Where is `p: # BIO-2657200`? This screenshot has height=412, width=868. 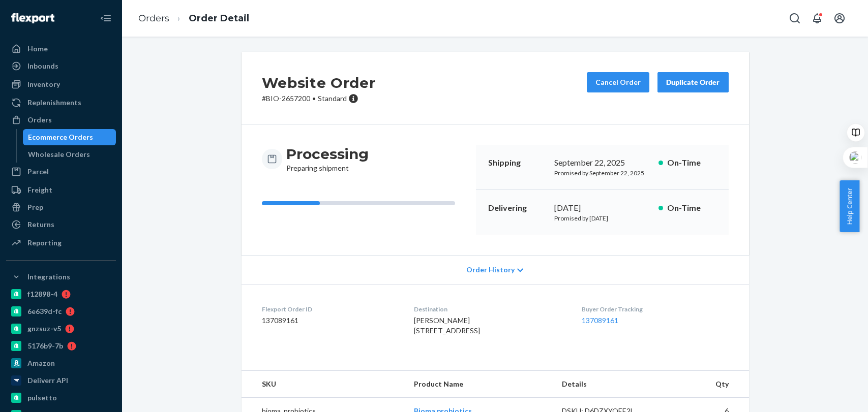 p: # BIO-2657200 is located at coordinates (319, 98).